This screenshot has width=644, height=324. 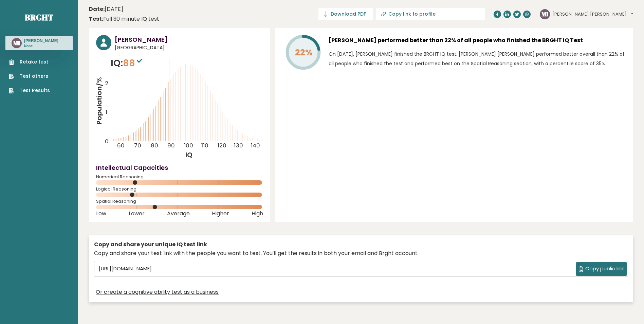 What do you see at coordinates (361, 253) in the screenshot?
I see `div: Copy and share your test link with the people you want to test. You'll get the results in both yo...` at bounding box center [361, 253].